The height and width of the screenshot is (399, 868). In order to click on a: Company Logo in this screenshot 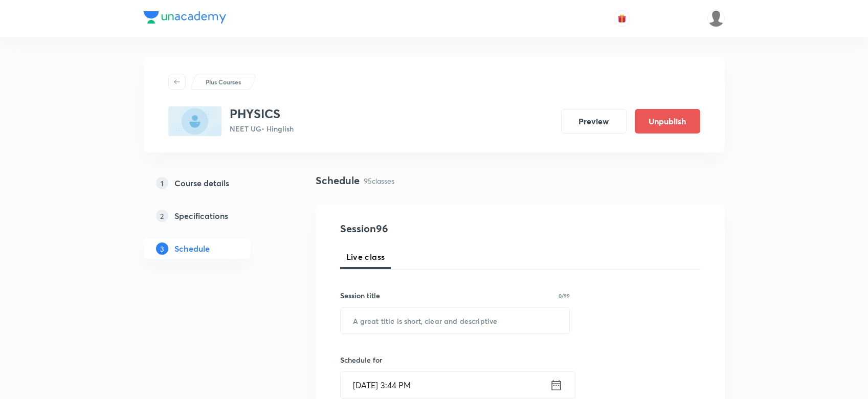, I will do `click(185, 18)`.